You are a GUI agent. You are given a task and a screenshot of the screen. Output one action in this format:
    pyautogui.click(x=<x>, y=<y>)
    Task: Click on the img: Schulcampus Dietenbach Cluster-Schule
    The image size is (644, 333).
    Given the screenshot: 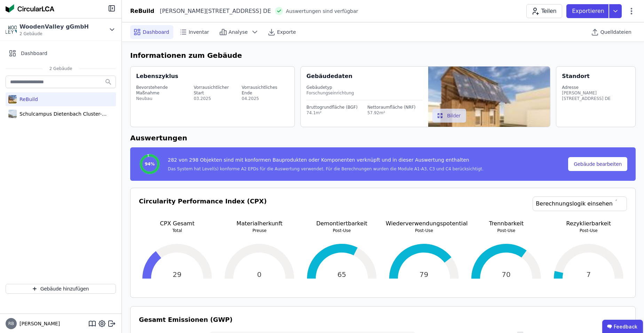 What is the action you would take?
    pyautogui.click(x=13, y=114)
    